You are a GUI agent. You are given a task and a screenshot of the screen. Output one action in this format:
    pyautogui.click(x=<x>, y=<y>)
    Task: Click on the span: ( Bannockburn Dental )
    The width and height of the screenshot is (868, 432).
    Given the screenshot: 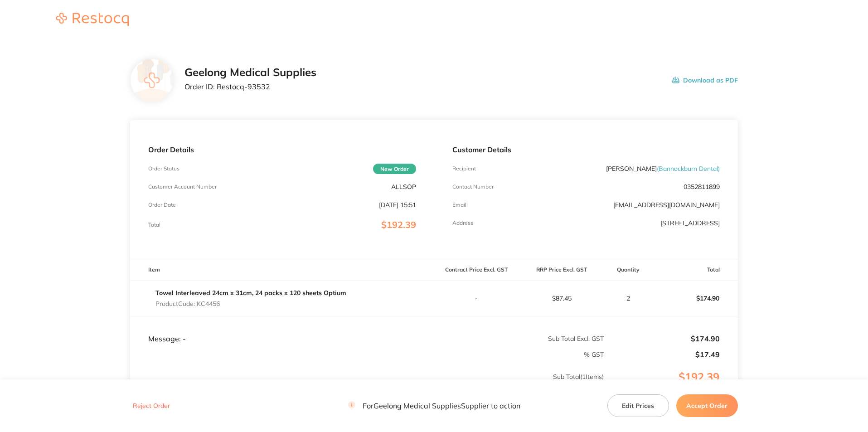 What is the action you would take?
    pyautogui.click(x=688, y=168)
    